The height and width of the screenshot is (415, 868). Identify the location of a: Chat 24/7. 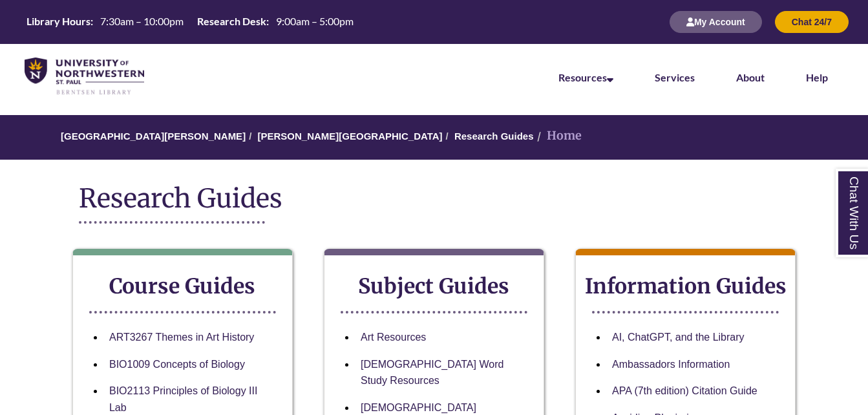
(812, 22).